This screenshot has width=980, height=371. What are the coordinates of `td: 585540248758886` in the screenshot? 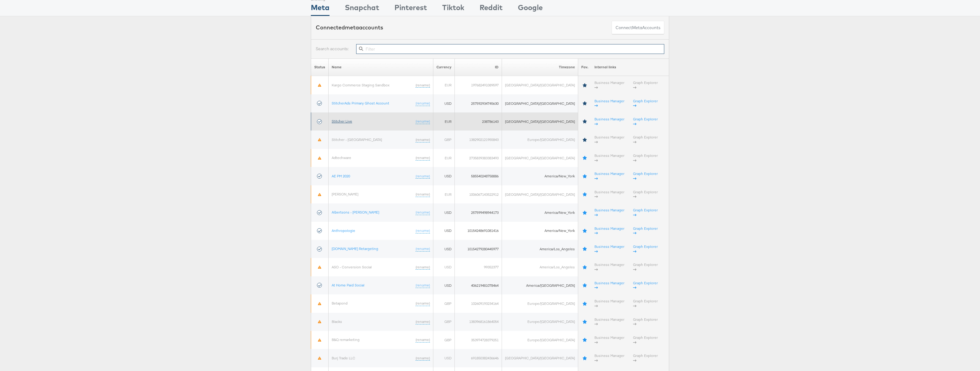 It's located at (478, 176).